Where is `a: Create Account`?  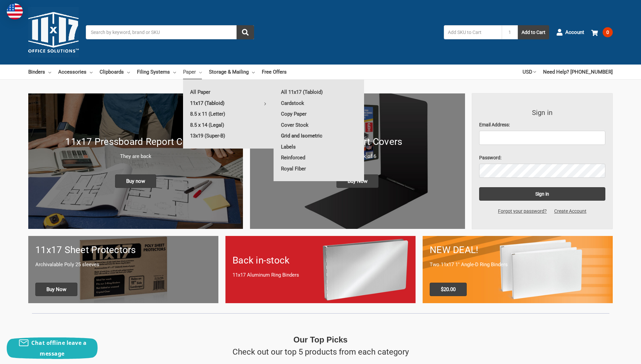 a: Create Account is located at coordinates (571, 211).